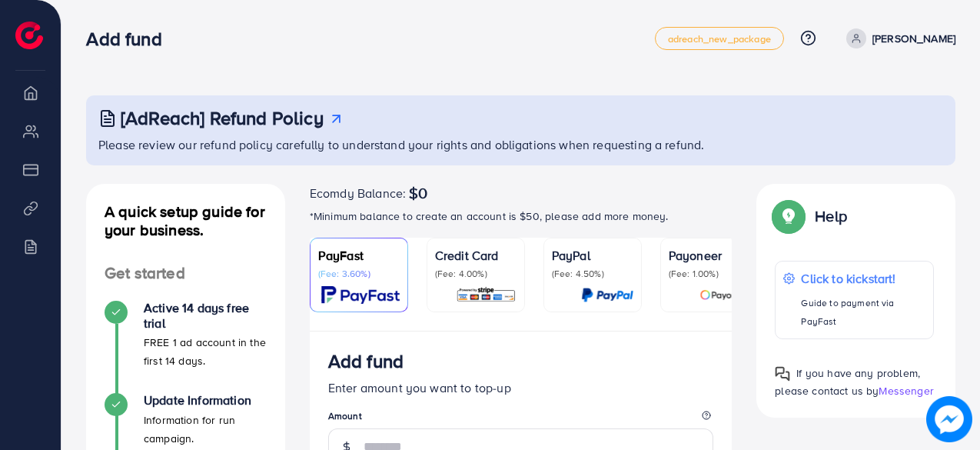  Describe the element at coordinates (359, 274) in the screenshot. I see `p: (Fee: 3.60%)` at that location.